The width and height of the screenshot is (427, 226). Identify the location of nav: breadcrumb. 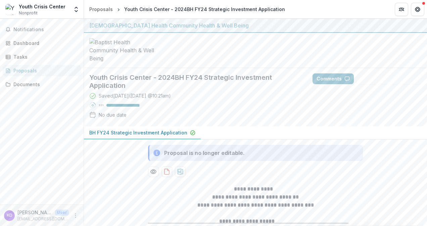
(187, 9).